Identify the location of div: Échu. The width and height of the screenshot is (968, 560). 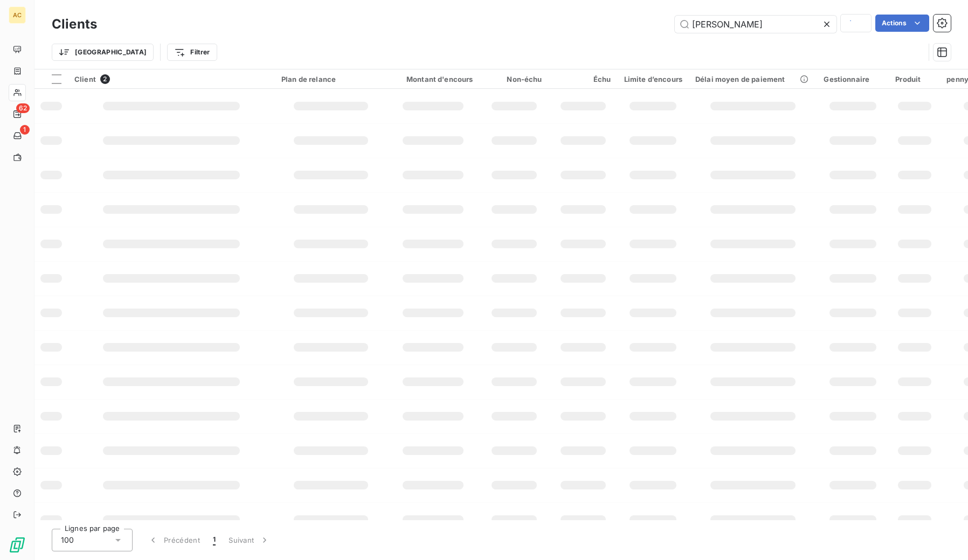
(583, 79).